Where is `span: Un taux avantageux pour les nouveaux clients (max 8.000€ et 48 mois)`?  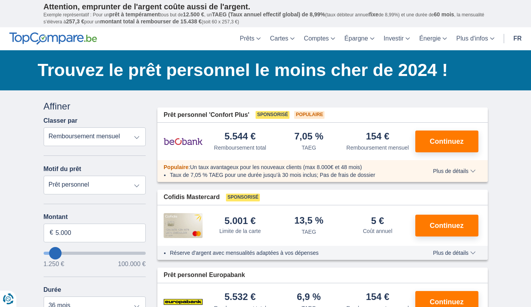 span: Un taux avantageux pour les nouveaux clients (max 8.000€ et 48 mois) is located at coordinates (276, 167).